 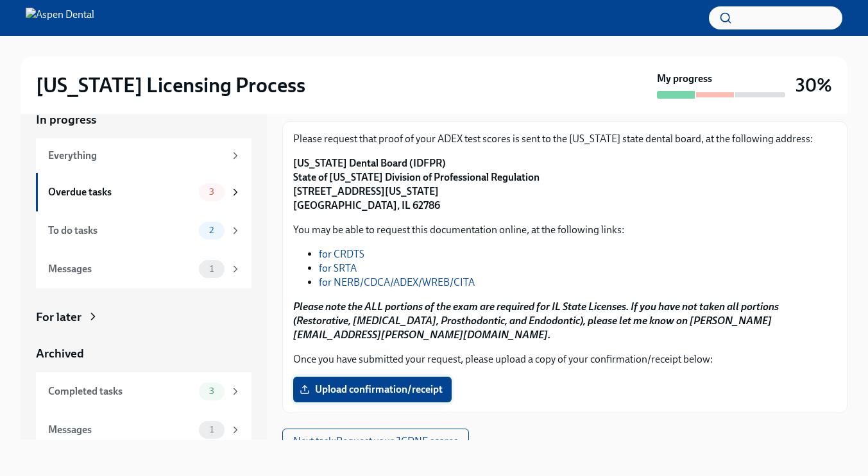 I want to click on a: for SRTA, so click(x=338, y=268).